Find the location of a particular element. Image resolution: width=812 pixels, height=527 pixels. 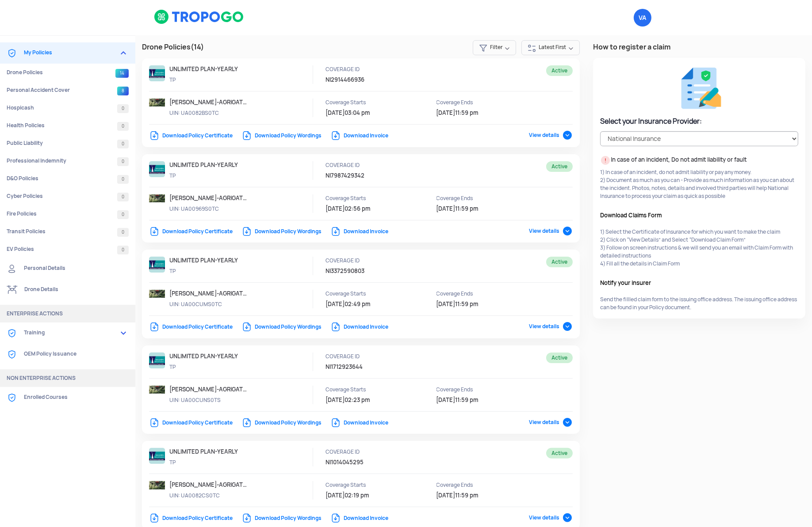

p: 1) In case of an incident, do not admit liability or pay any money. 2) Document as much as you ca... is located at coordinates (700, 184).